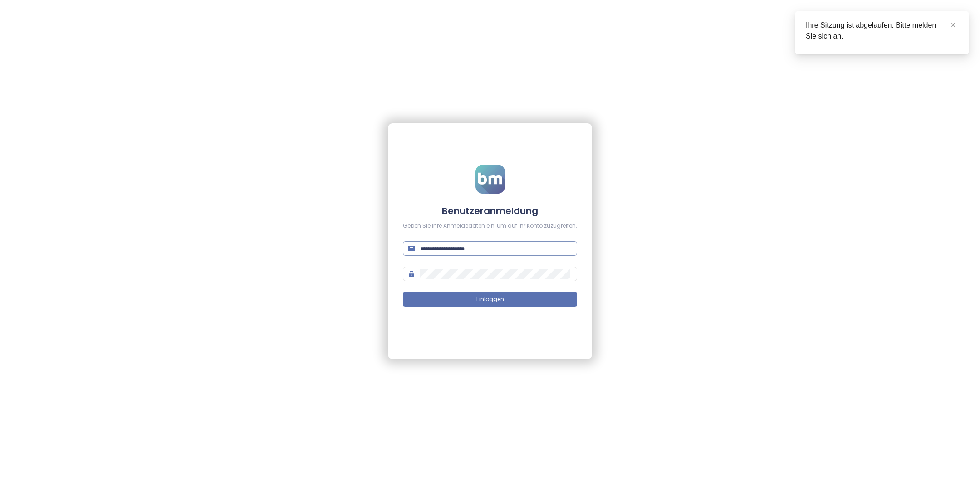 The width and height of the screenshot is (980, 482). I want to click on button: Einloggen, so click(490, 299).